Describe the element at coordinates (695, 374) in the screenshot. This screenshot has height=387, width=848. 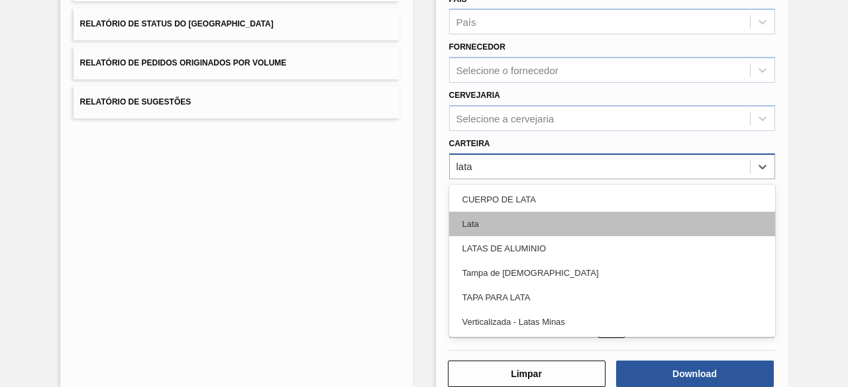
I see `button: Download` at that location.